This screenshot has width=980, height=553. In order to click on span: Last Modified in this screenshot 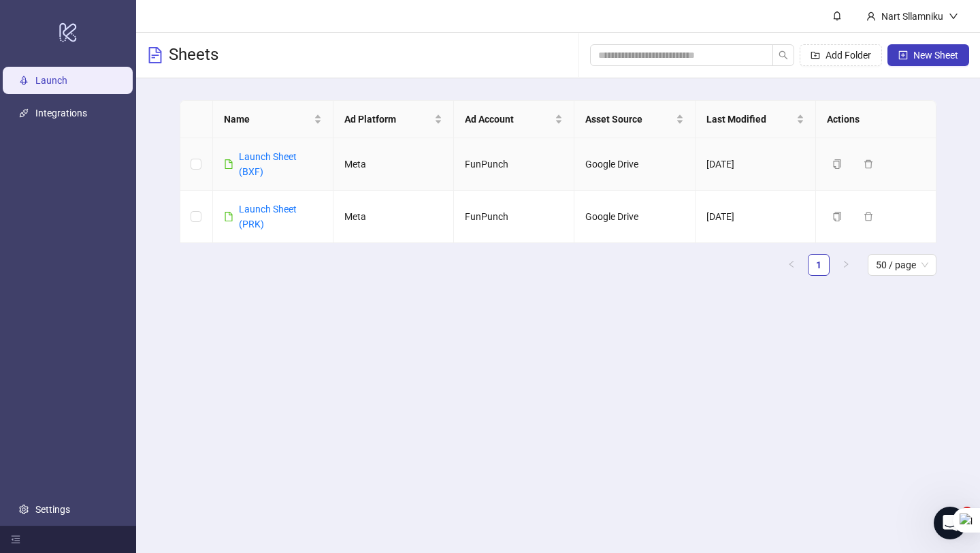, I will do `click(750, 119)`.